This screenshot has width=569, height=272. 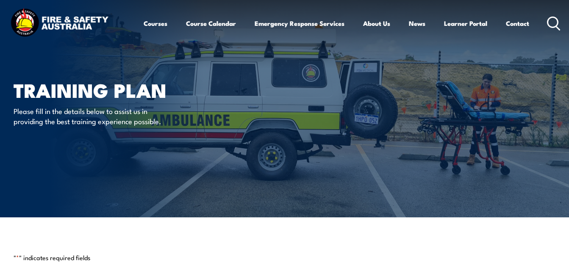 I want to click on h1: Training plan, so click(x=118, y=89).